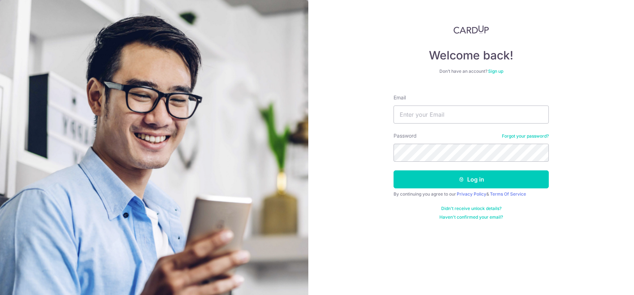 The height and width of the screenshot is (295, 634). Describe the element at coordinates (471, 30) in the screenshot. I see `img: CardUp Logo` at that location.